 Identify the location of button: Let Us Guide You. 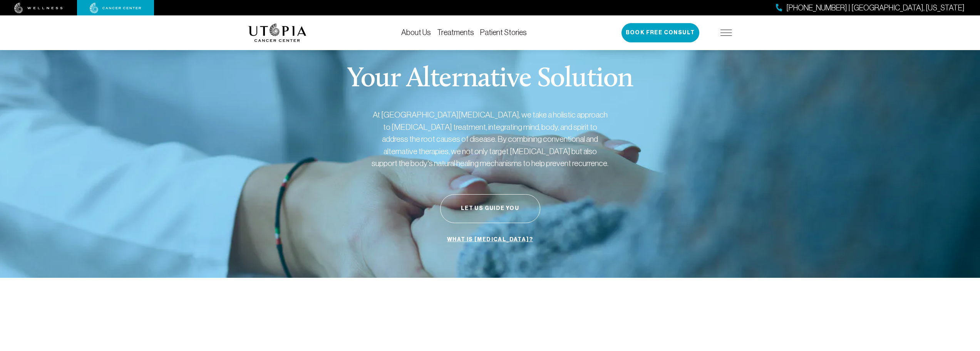
(490, 208).